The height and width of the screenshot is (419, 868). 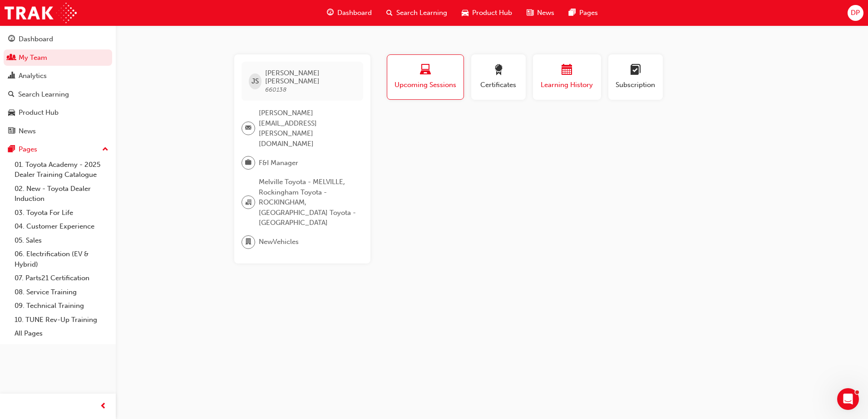 I want to click on a: 03. Toyota For Life, so click(x=61, y=213).